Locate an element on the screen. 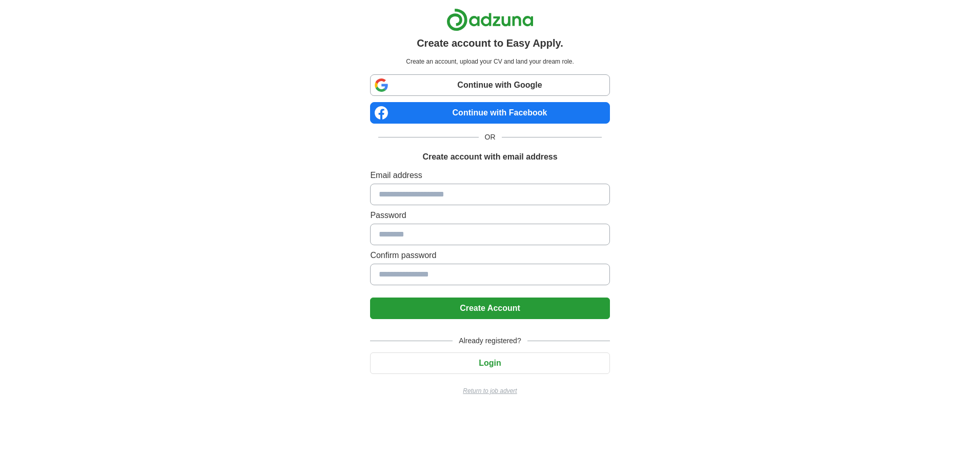 Image resolution: width=980 pixels, height=474 pixels. label: Password is located at coordinates (490, 215).